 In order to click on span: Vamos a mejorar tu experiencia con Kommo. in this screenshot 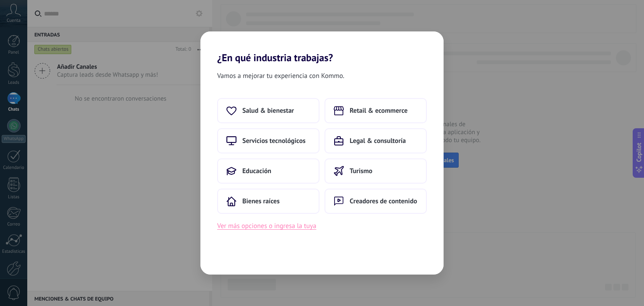, I will do `click(281, 76)`.